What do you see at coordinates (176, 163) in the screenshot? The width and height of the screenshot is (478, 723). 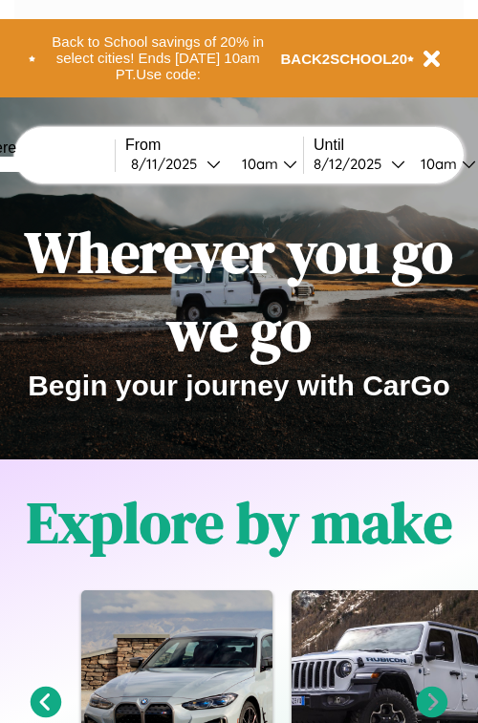 I see `button: 8/11/2025` at bounding box center [176, 163].